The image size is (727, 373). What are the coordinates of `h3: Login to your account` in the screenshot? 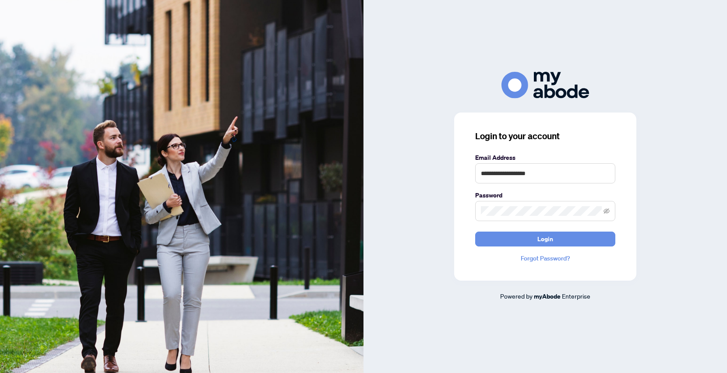 It's located at (546, 136).